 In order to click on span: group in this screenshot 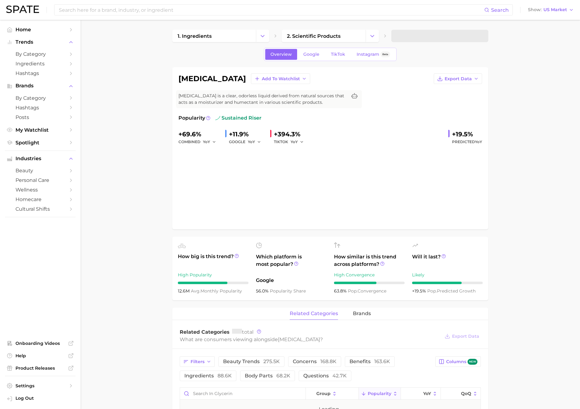, I will do `click(324, 394)`.